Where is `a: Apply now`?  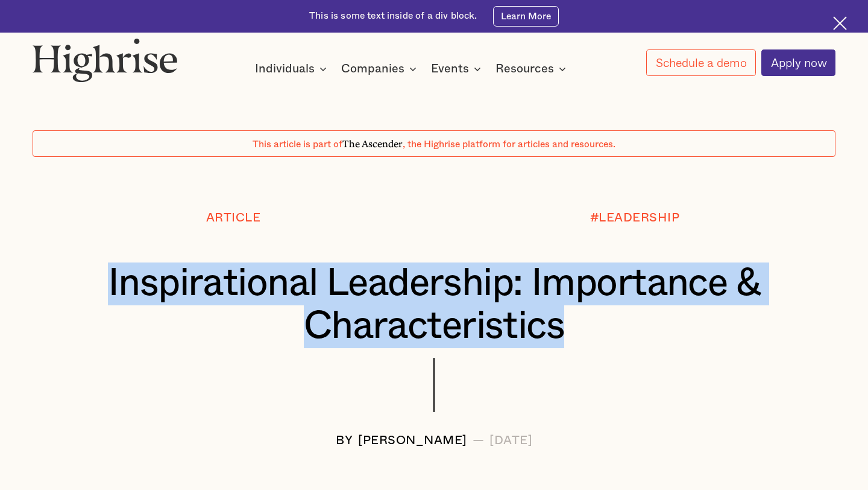 a: Apply now is located at coordinates (798, 63).